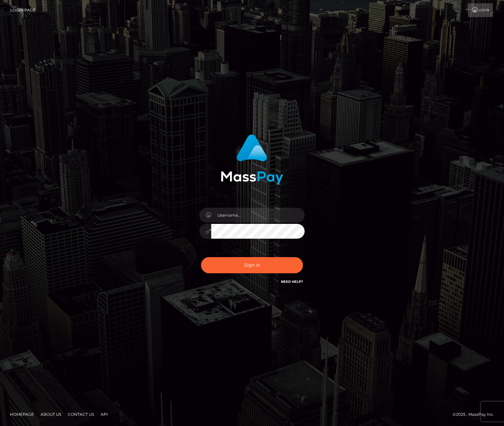  I want to click on a: Contact Us, so click(81, 414).